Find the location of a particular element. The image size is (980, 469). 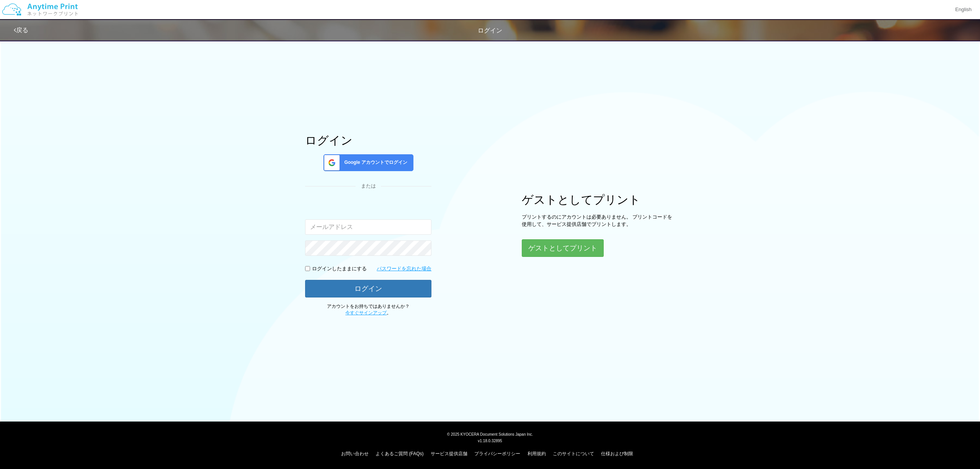

span: ログイン is located at coordinates (490, 31).